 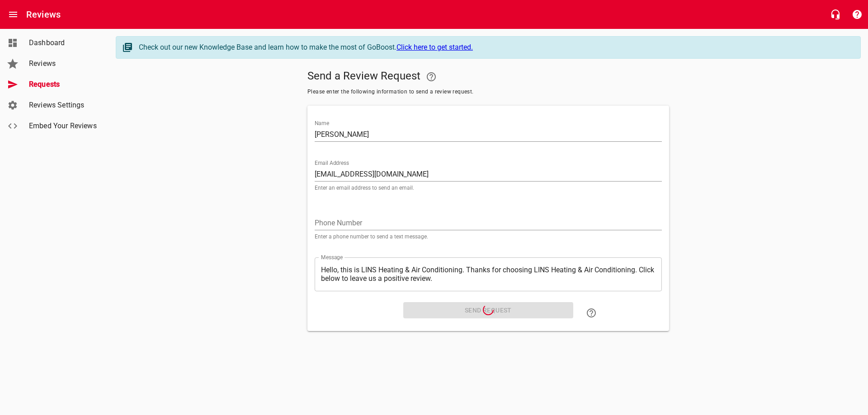 What do you see at coordinates (488, 76) in the screenshot?
I see `h5: Send a Review Request` at bounding box center [488, 76].